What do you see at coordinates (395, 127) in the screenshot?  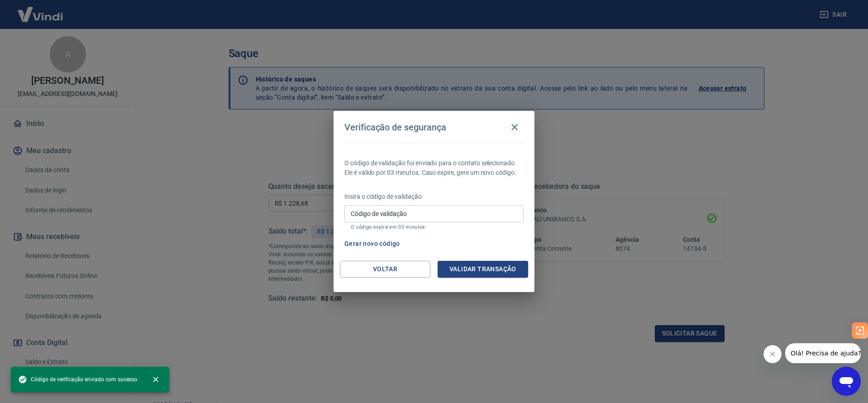 I see `h4: Verificação de segurança` at bounding box center [395, 127].